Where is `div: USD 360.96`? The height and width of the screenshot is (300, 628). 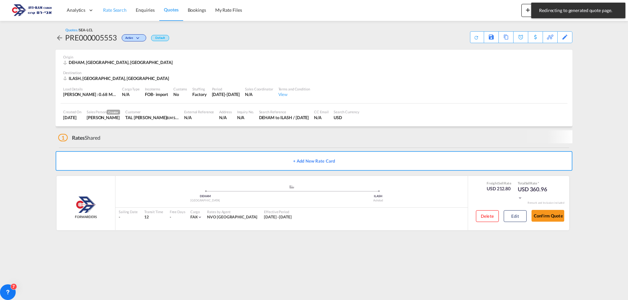 div: USD 360.96 is located at coordinates (534, 194).